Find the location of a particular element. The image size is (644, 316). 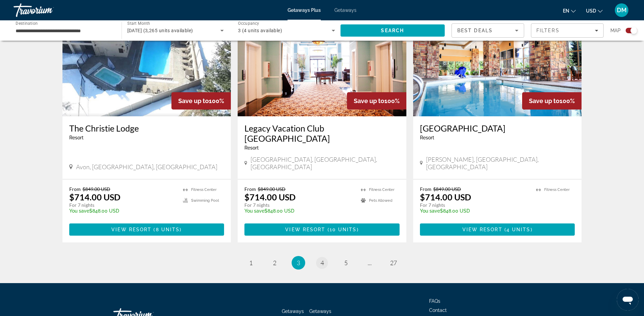

img: Legacy Vacation Club Brigantine Beach is located at coordinates (322, 62).